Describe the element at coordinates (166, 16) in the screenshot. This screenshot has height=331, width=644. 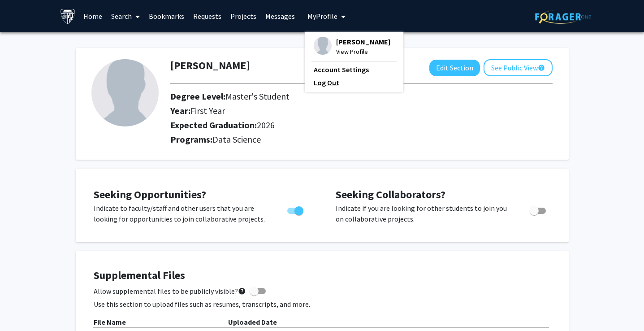
I see `a: Bookmarks` at that location.